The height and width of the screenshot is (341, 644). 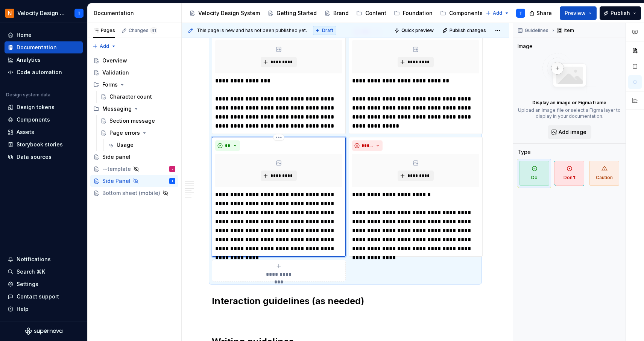 What do you see at coordinates (134, 193) in the screenshot?
I see `a: Bottom sheet (mobile)` at bounding box center [134, 193].